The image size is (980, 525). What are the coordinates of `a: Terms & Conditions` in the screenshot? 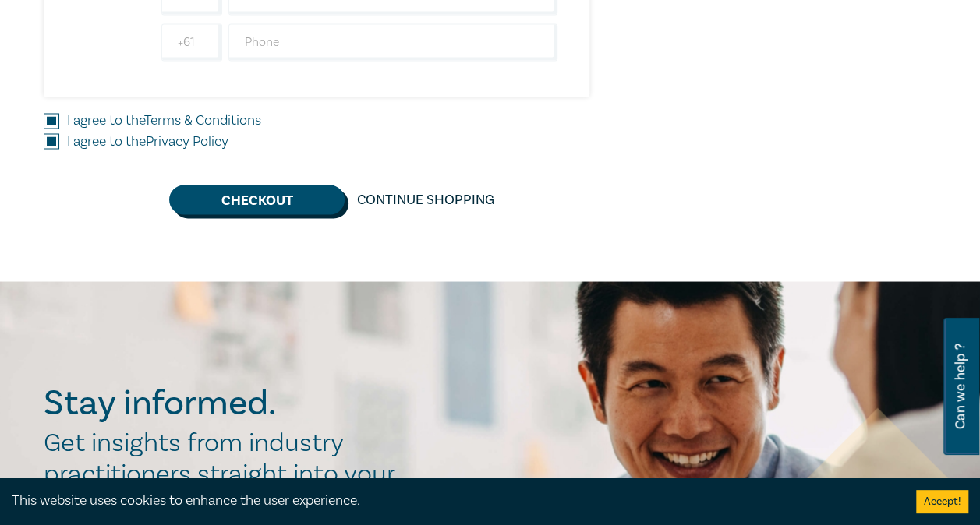 It's located at (202, 120).